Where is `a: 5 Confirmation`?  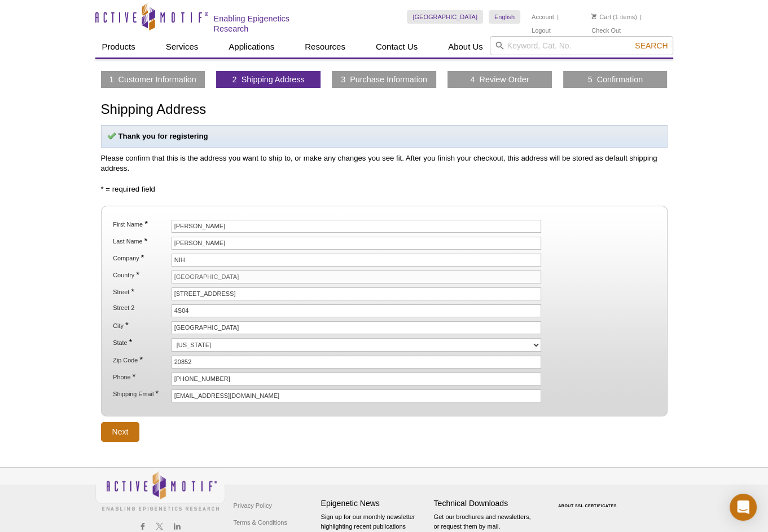 a: 5 Confirmation is located at coordinates (615, 80).